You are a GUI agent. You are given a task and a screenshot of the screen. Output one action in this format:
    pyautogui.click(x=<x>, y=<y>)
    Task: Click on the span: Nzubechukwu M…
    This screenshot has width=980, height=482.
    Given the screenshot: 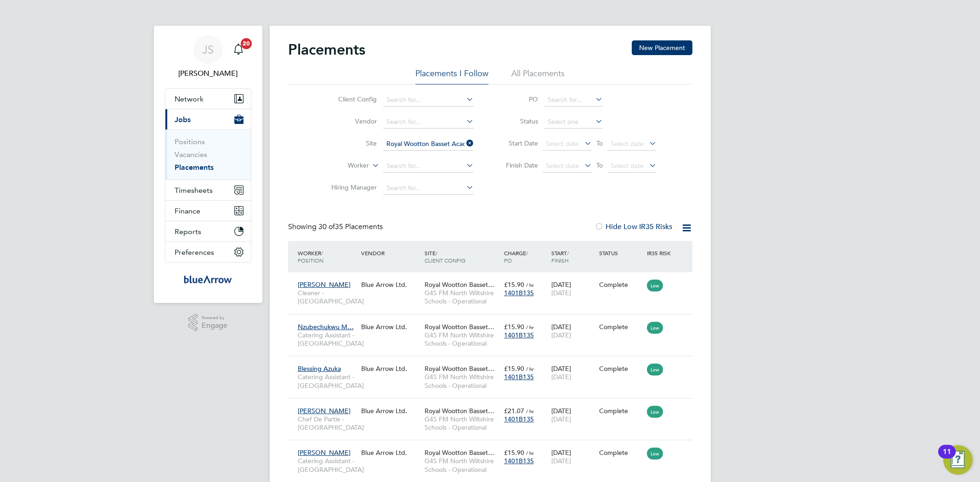 What is the action you would take?
    pyautogui.click(x=326, y=327)
    